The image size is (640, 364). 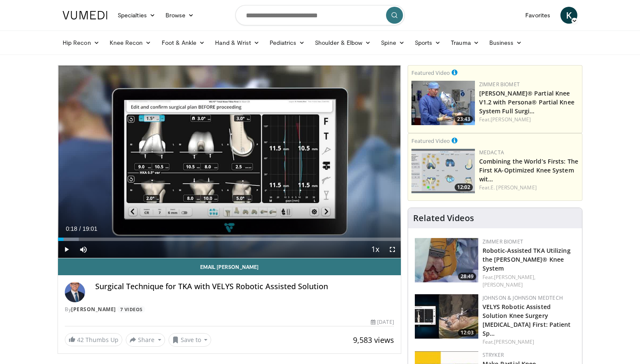 What do you see at coordinates (343, 42) in the screenshot?
I see `a: Shoulder & Elbow` at bounding box center [343, 42].